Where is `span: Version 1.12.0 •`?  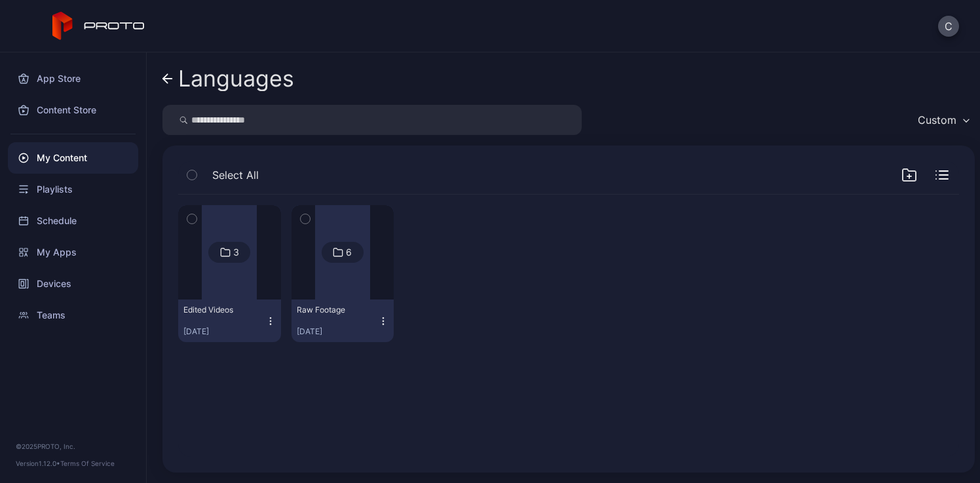
span: Version 1.12.0 • is located at coordinates (38, 463).